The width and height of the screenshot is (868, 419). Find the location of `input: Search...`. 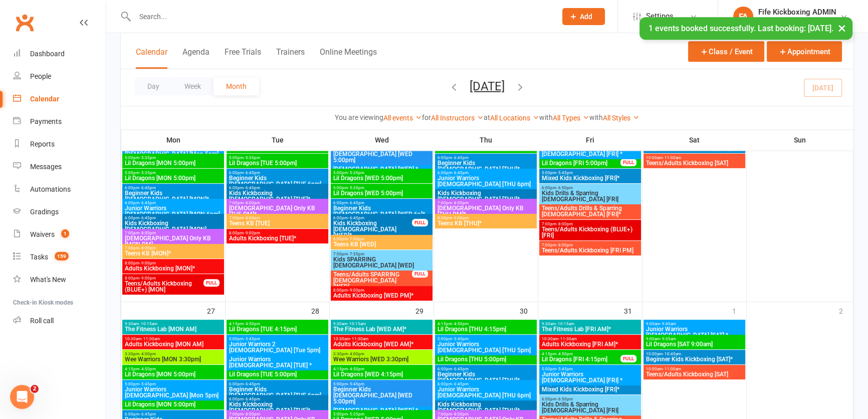

input: Search... is located at coordinates (340, 16).